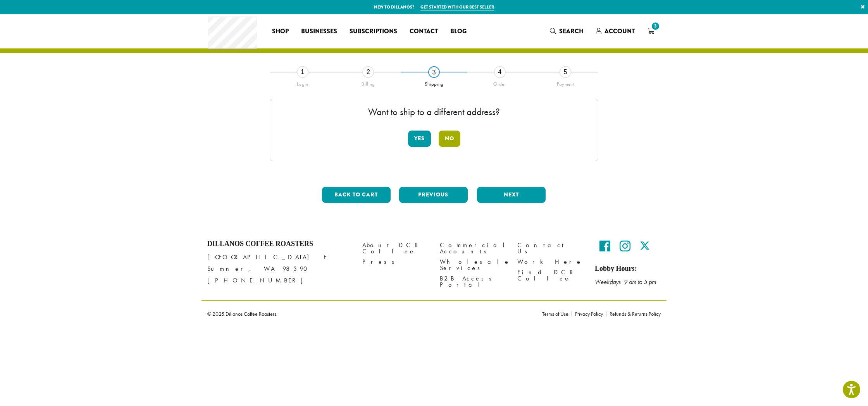  I want to click on p: Want to ship to a different address?, so click(434, 112).